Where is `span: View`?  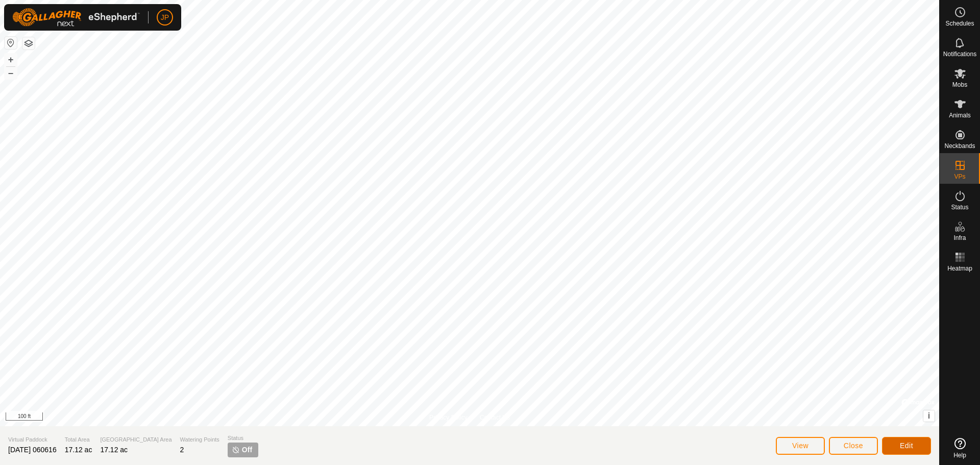 span: View is located at coordinates (800, 446).